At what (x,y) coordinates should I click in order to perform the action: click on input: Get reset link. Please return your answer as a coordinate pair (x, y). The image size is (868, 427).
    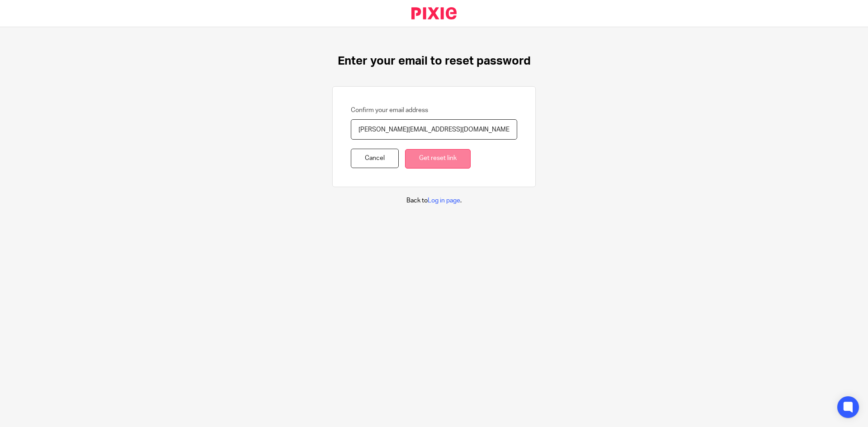
    Looking at the image, I should click on (438, 159).